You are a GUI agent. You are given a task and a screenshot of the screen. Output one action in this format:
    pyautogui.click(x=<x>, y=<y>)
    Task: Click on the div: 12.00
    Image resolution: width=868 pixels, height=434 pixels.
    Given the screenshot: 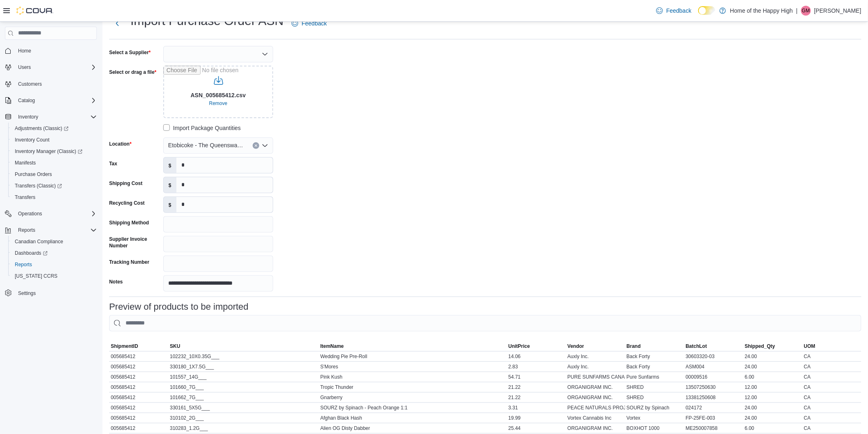 What is the action you would take?
    pyautogui.click(x=773, y=397)
    